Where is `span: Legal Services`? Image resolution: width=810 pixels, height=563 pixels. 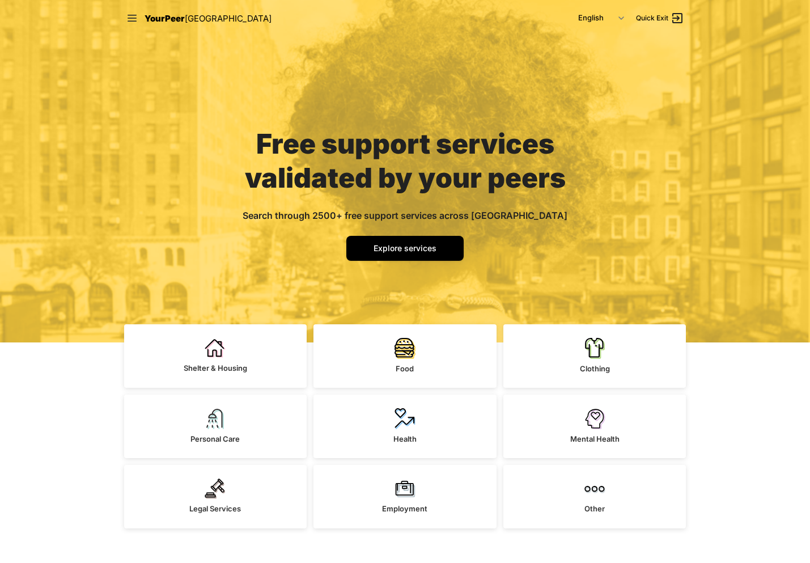 span: Legal Services is located at coordinates (215, 509).